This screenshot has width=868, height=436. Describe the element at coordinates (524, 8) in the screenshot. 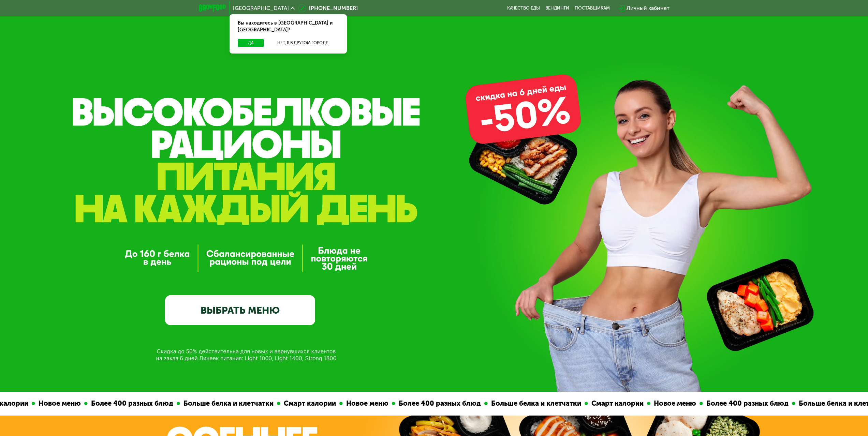

I see `a: Качество еды` at that location.